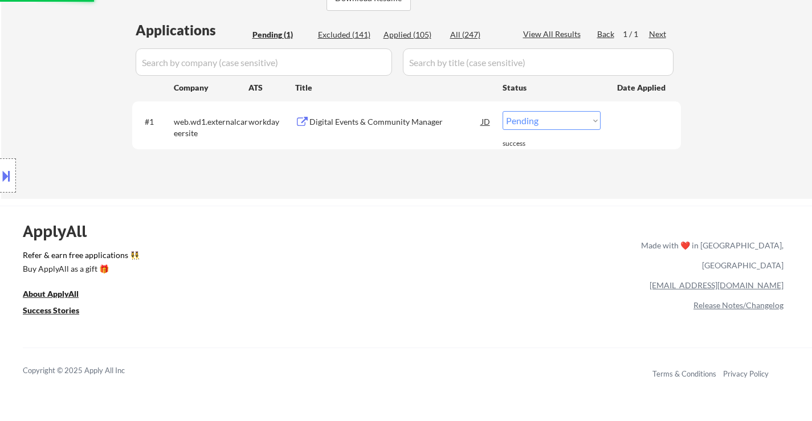  I want to click on div: Excluded (141), so click(346, 35).